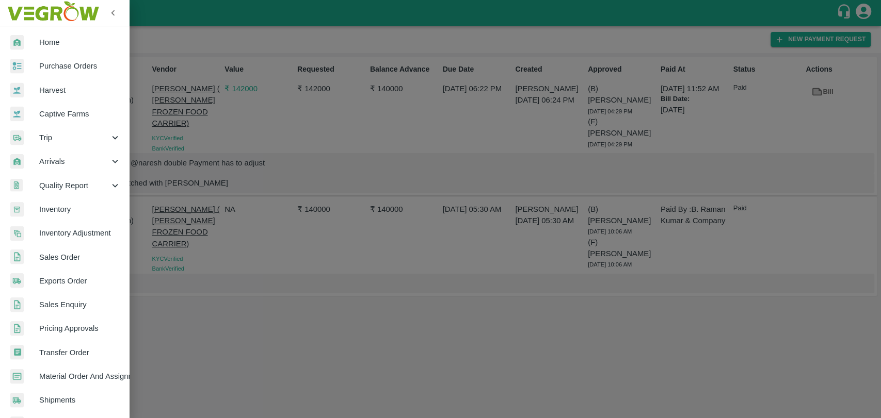  What do you see at coordinates (74, 162) in the screenshot?
I see `span: Arrivals` at bounding box center [74, 162].